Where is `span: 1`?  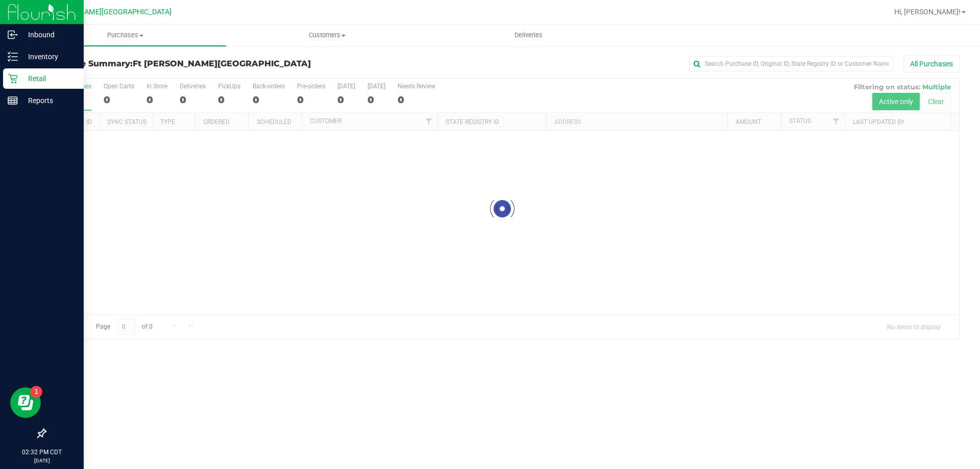 span: 1 is located at coordinates (6, 5).